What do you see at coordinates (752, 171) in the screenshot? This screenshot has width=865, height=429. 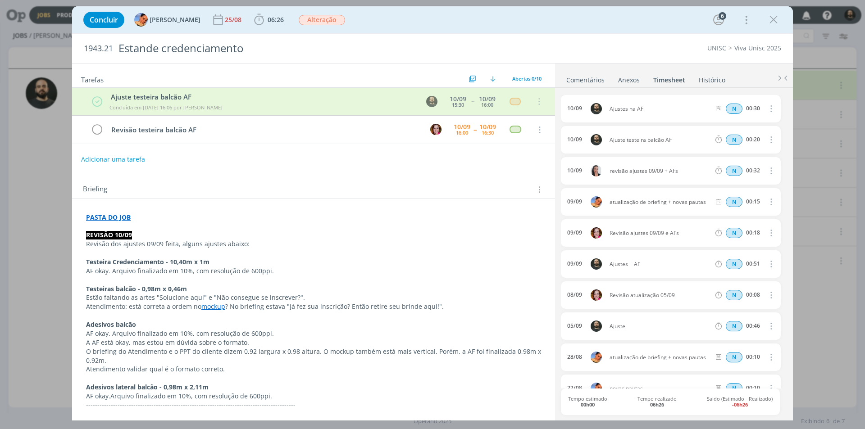 I see `div: 00:32` at bounding box center [752, 171].